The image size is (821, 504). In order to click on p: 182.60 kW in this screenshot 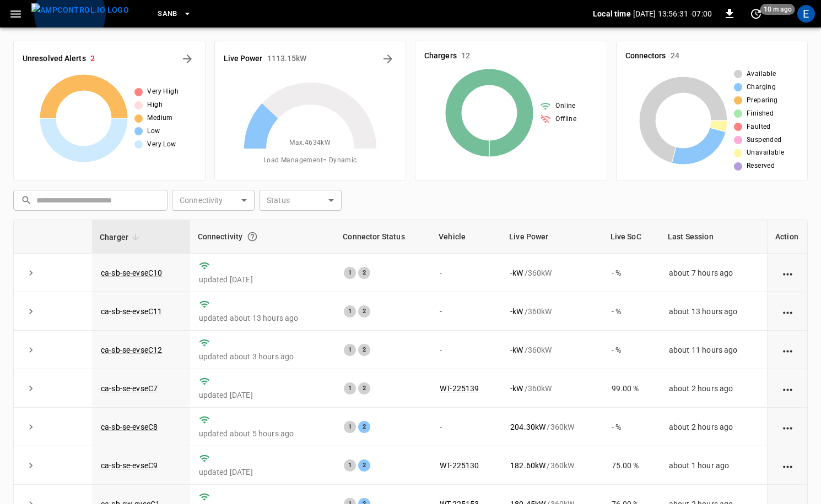, I will do `click(527, 466)`.